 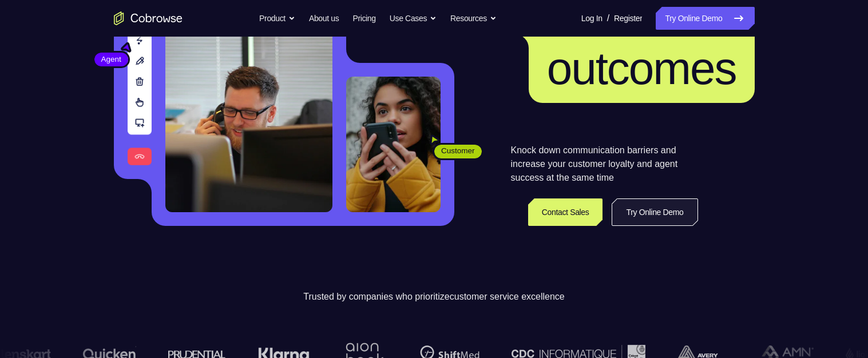 I want to click on a: Pricing, so click(x=364, y=18).